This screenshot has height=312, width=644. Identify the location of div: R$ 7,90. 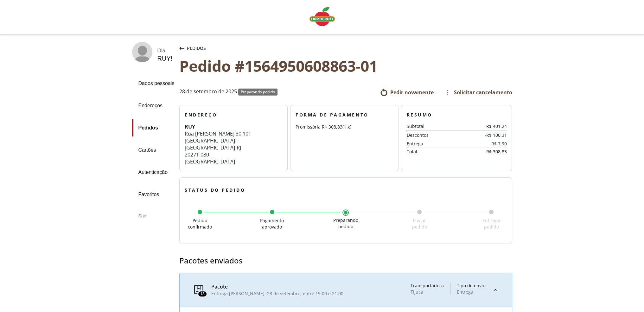
(486, 144).